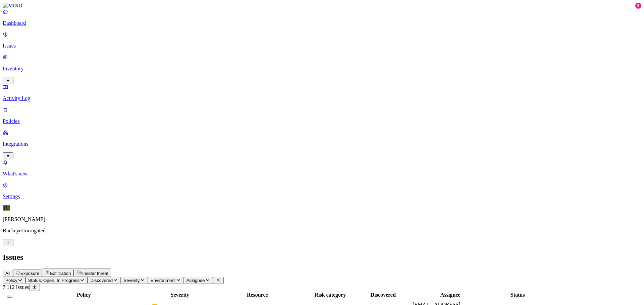 The image size is (644, 305). I want to click on div: Resource, so click(257, 295).